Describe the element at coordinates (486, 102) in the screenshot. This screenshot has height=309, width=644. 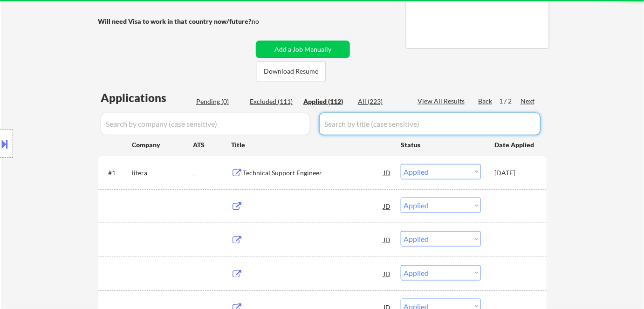
I see `div: Back` at that location.